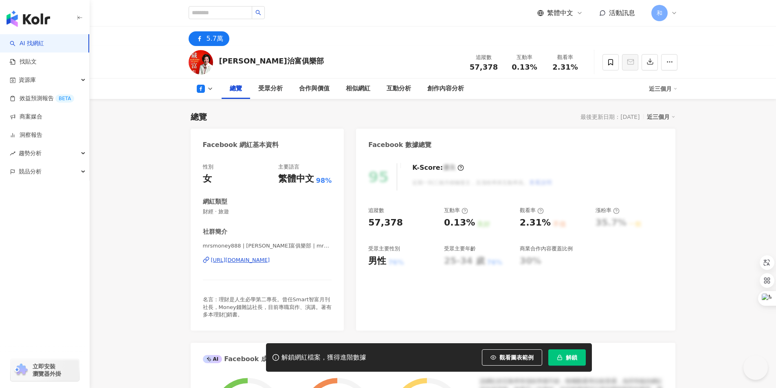 Image resolution: width=776 pixels, height=388 pixels. Describe the element at coordinates (460, 249) in the screenshot. I see `div: 受眾主要年齡` at that location.